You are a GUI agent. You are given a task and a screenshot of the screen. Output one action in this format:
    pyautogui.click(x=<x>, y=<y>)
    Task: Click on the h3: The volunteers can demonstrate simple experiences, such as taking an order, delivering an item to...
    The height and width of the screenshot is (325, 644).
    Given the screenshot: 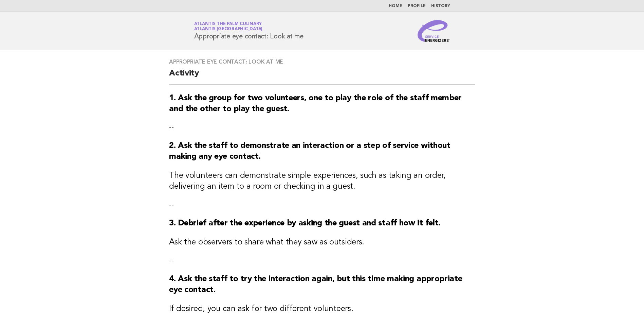 What is the action you would take?
    pyautogui.click(x=322, y=181)
    